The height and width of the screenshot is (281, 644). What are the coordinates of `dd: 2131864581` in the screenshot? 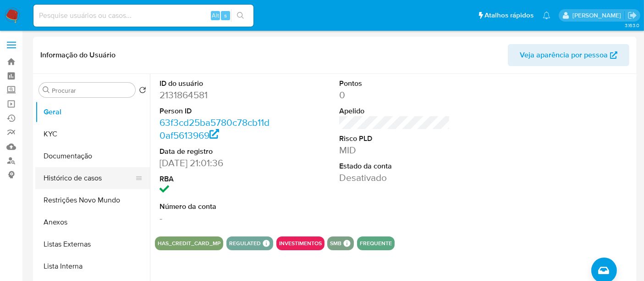 It's located at (215, 95).